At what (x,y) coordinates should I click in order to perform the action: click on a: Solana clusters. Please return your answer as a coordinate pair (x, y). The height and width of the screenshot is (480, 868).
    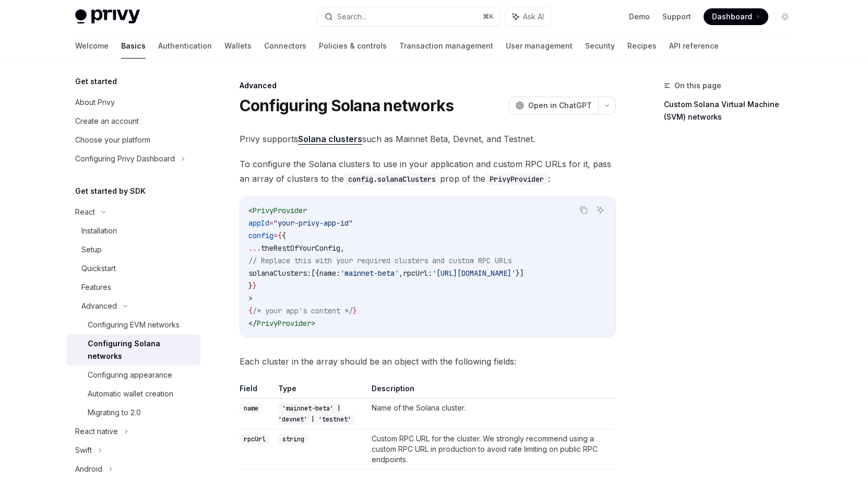
    Looking at the image, I should click on (330, 139).